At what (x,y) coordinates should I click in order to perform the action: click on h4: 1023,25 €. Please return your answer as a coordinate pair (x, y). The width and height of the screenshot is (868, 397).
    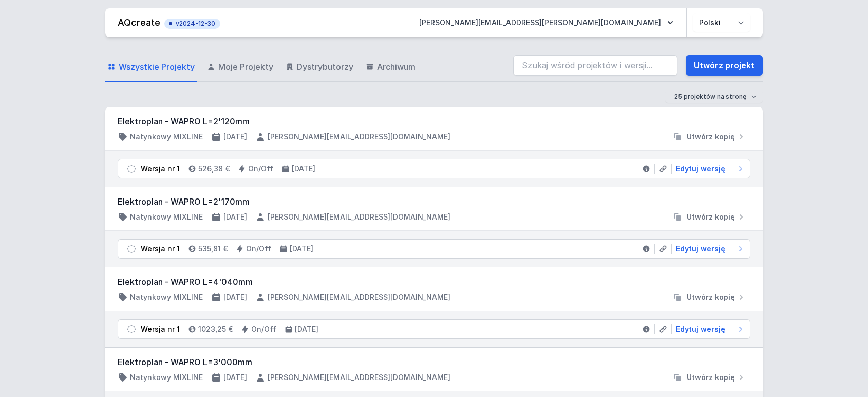
    Looking at the image, I should click on (215, 329).